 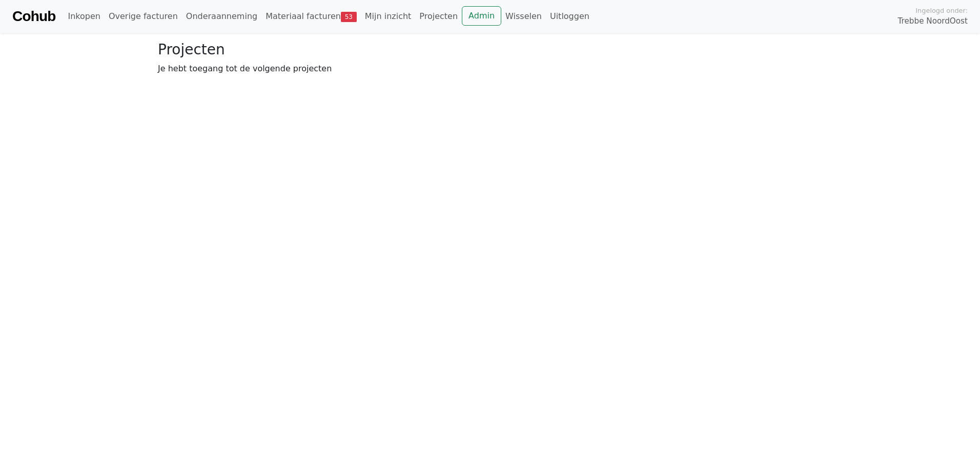 What do you see at coordinates (349, 17) in the screenshot?
I see `span: 53` at bounding box center [349, 17].